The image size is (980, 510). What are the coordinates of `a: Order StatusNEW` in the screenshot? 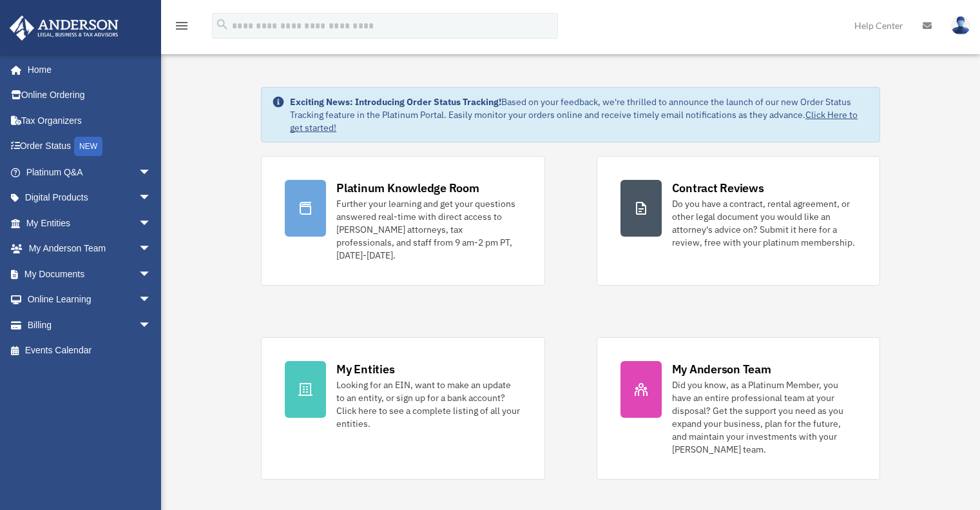 It's located at (89, 146).